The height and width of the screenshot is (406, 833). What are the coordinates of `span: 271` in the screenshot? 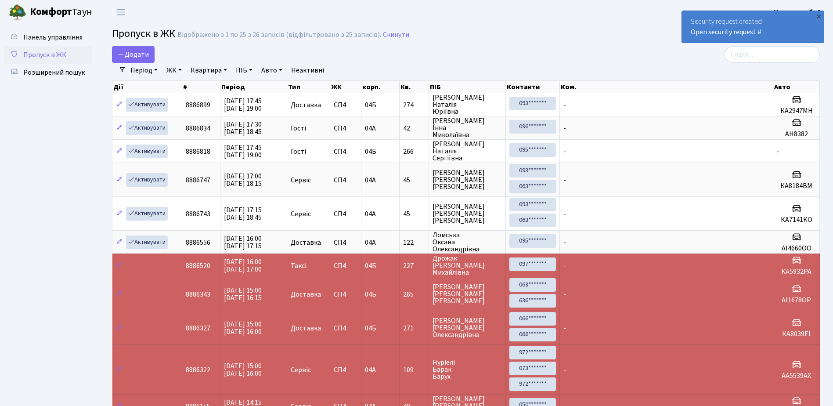 It's located at (414, 328).